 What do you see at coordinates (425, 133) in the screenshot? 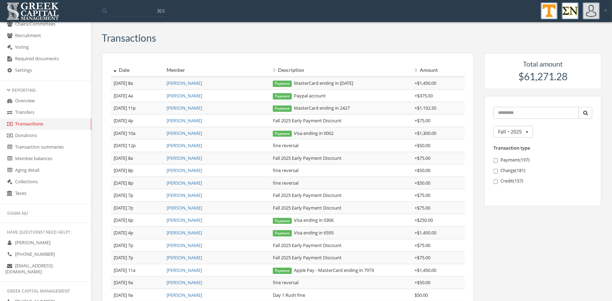
I see `span: + $1,300.00` at bounding box center [425, 133].